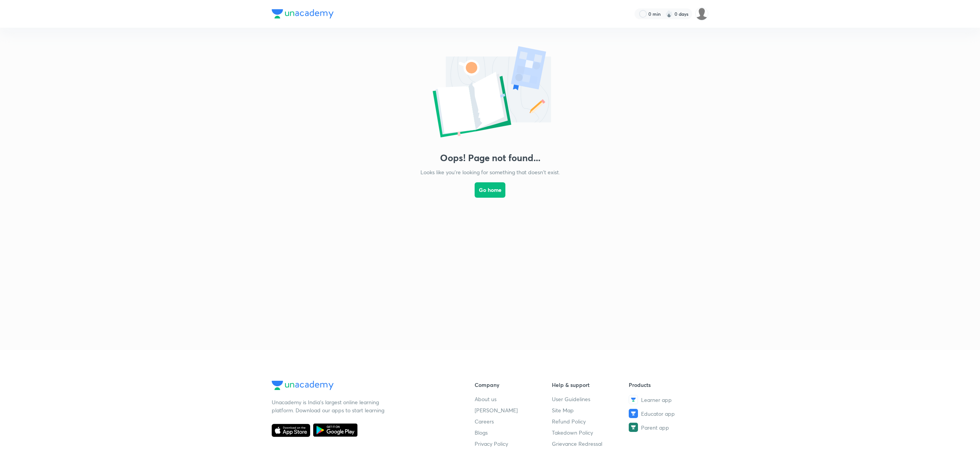 The height and width of the screenshot is (450, 980). What do you see at coordinates (513, 443) in the screenshot?
I see `a: Privacy Policy` at bounding box center [513, 443].